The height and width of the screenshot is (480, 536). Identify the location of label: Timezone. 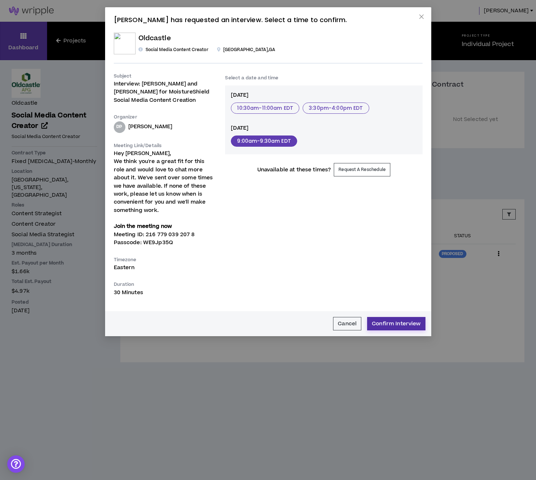
(125, 259).